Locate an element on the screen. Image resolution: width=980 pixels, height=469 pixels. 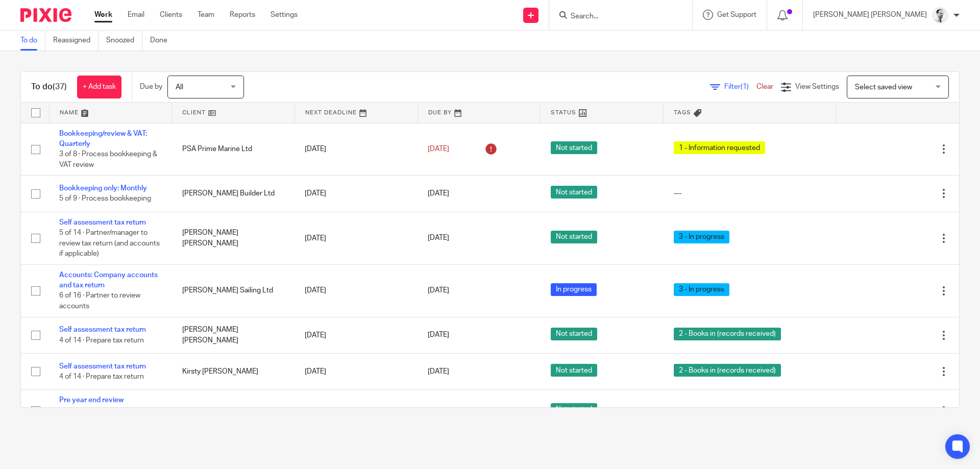
a: Email is located at coordinates (135, 15).